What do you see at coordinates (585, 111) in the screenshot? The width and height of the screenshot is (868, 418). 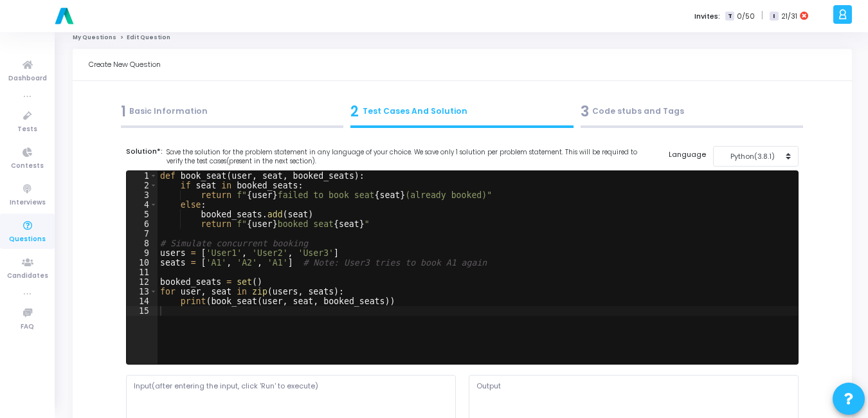 I see `span: 3` at bounding box center [585, 111].